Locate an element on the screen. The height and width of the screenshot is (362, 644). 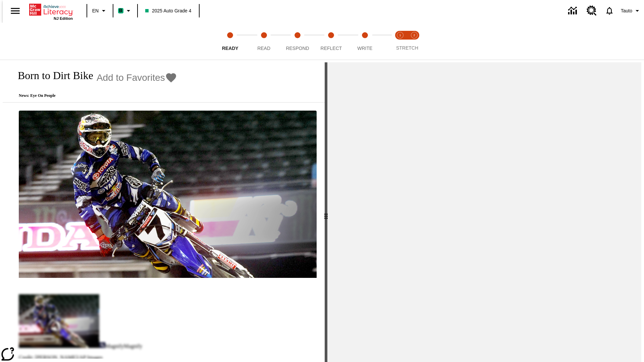
a: Data Center is located at coordinates (573, 11).